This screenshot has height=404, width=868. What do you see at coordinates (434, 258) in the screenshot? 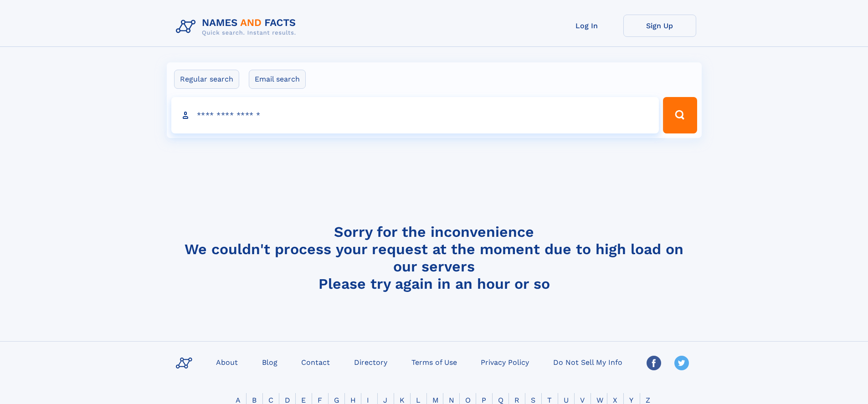
I see `h4: Sorry for the inconvenience We couldn't process your request at the moment due to high load on ou...` at bounding box center [434, 258].